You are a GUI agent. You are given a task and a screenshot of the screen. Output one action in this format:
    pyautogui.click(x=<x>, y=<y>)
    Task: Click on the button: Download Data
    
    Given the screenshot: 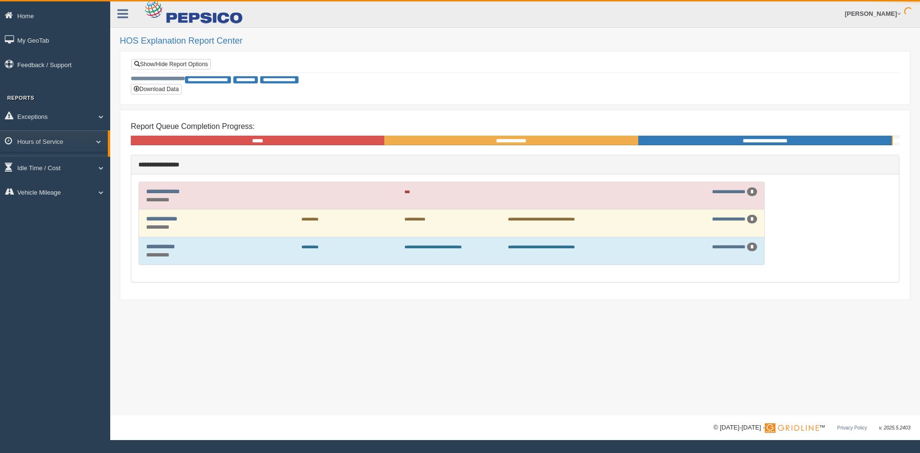 What is the action you would take?
    pyautogui.click(x=156, y=89)
    